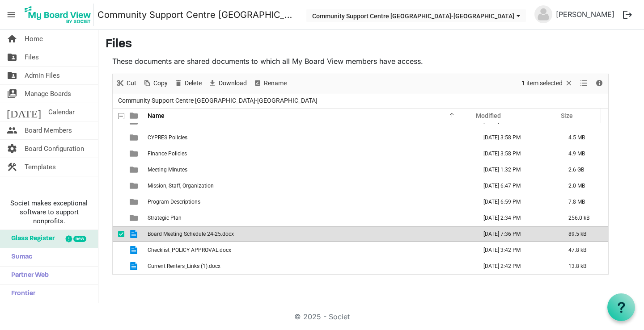 The height and width of the screenshot is (330, 644). Describe the element at coordinates (155, 83) in the screenshot. I see `button: Copy` at that location.